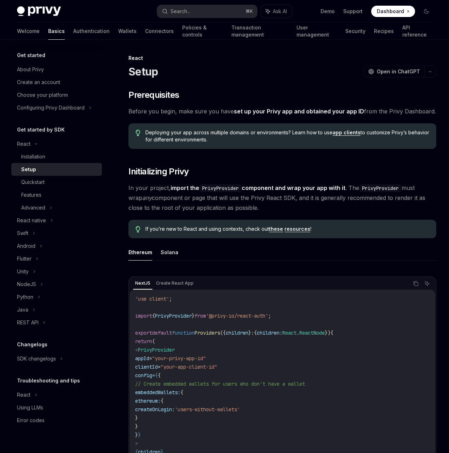 The width and height of the screenshot is (449, 453). What do you see at coordinates (142, 358) in the screenshot?
I see `span: appId` at bounding box center [142, 358].